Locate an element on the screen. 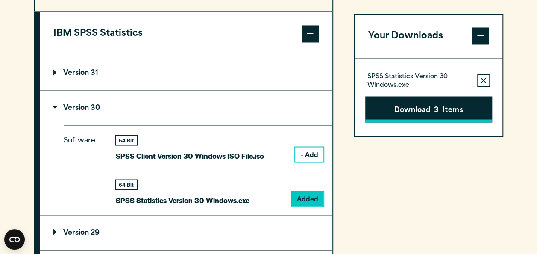 The image size is (537, 254). summary: Version 29 is located at coordinates (186, 232).